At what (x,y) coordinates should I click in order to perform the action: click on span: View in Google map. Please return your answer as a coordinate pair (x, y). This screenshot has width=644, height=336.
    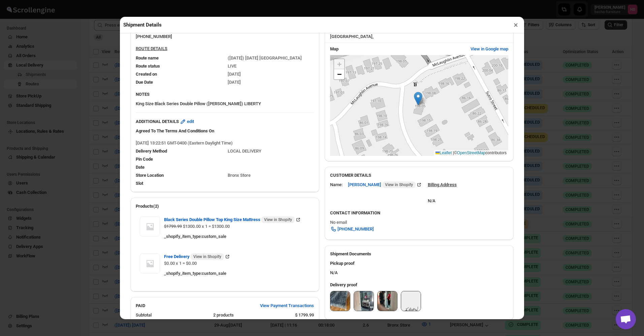
    Looking at the image, I should click on (489, 49).